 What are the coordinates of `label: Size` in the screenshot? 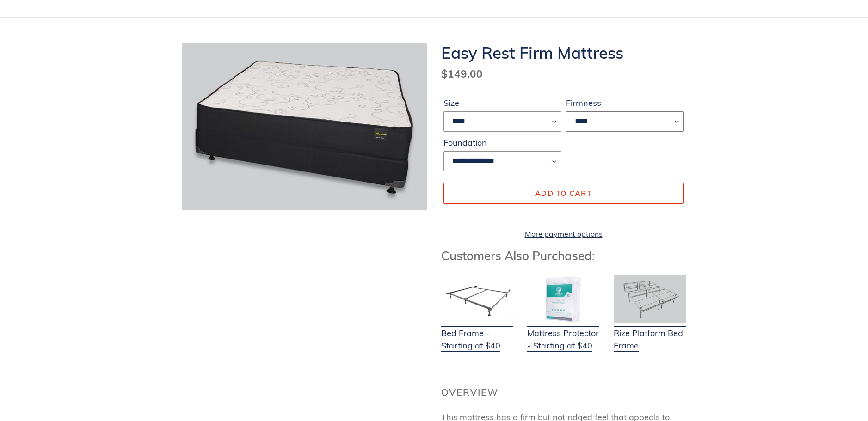 It's located at (502, 103).